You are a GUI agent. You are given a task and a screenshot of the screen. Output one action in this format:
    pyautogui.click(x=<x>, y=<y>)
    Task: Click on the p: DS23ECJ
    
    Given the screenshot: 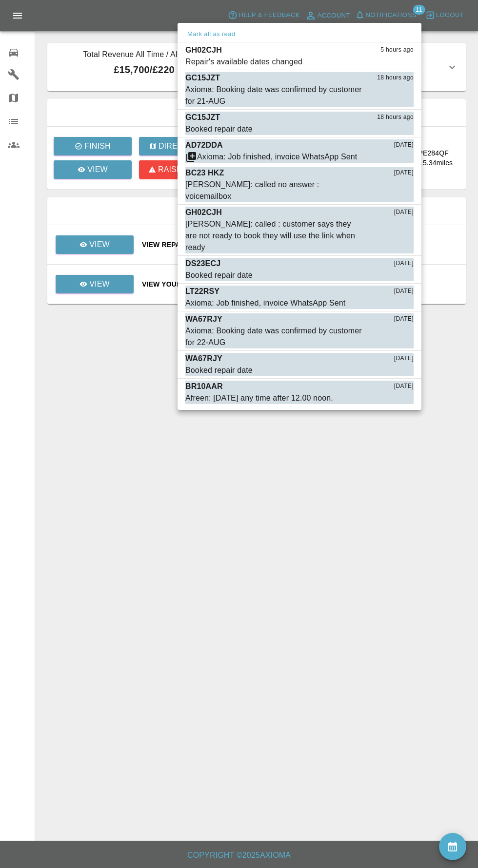 What is the action you would take?
    pyautogui.click(x=203, y=264)
    